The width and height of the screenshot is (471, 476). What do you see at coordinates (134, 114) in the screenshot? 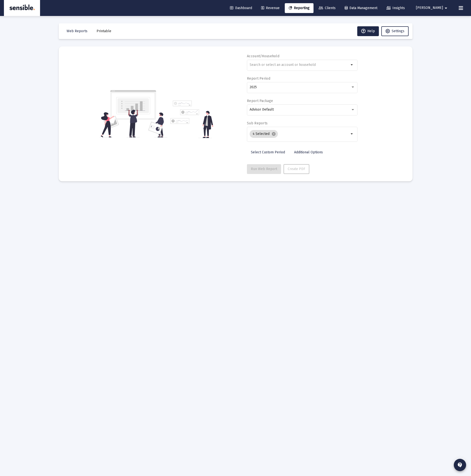
I see `img: reporting` at bounding box center [134, 114].